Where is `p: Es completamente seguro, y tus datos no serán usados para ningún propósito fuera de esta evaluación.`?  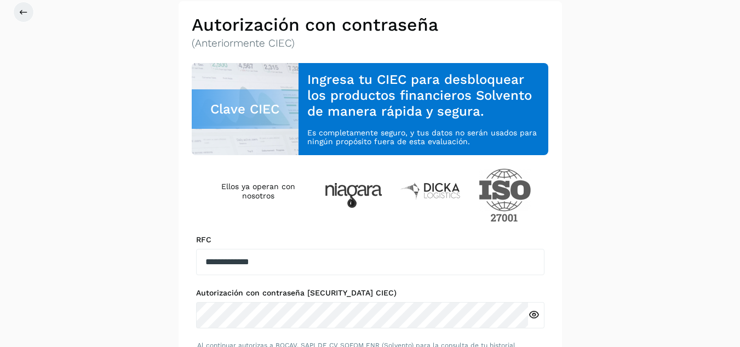
p: Es completamente seguro, y tus datos no serán usados para ningún propósito fuera de esta evaluación. is located at coordinates (423, 137).